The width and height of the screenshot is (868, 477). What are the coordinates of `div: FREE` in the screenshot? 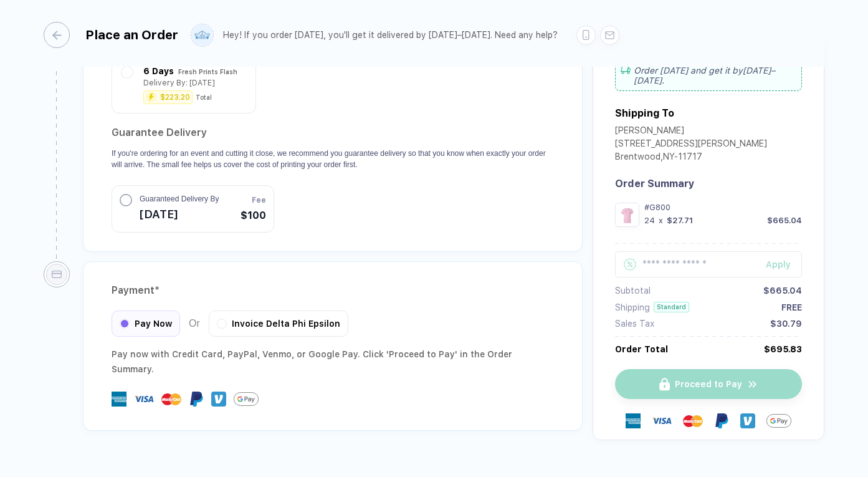 It's located at (792, 307).